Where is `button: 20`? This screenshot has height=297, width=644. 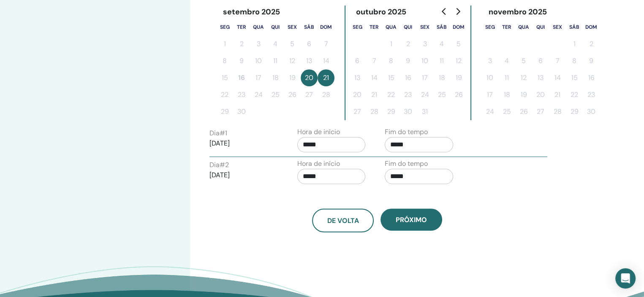
button: 20 is located at coordinates (309, 78).